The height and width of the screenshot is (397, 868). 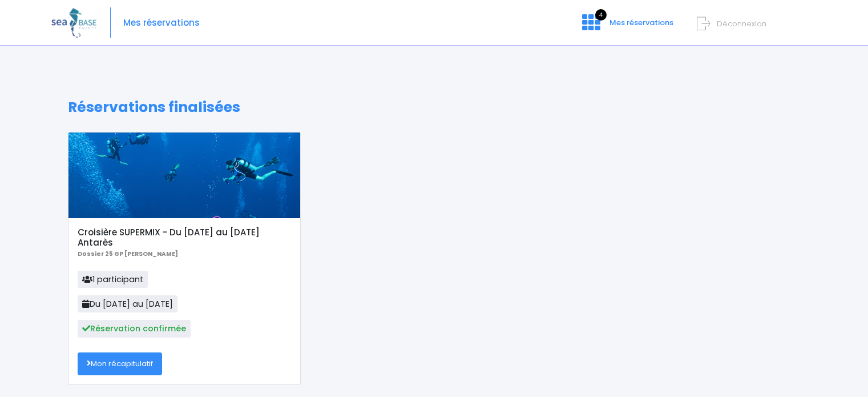 I want to click on span: 4, so click(x=601, y=15).